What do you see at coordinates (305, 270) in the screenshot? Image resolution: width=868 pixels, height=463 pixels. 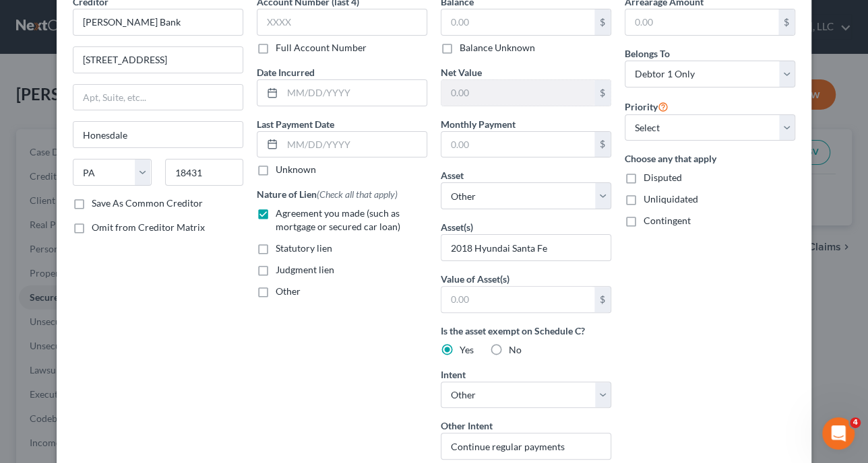 I see `span: Judgment lien` at bounding box center [305, 270].